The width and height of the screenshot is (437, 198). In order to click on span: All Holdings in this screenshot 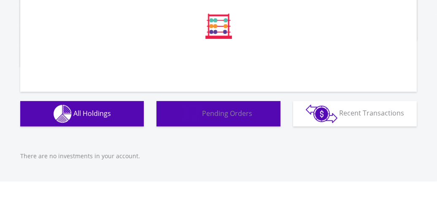, I will do `click(92, 113)`.